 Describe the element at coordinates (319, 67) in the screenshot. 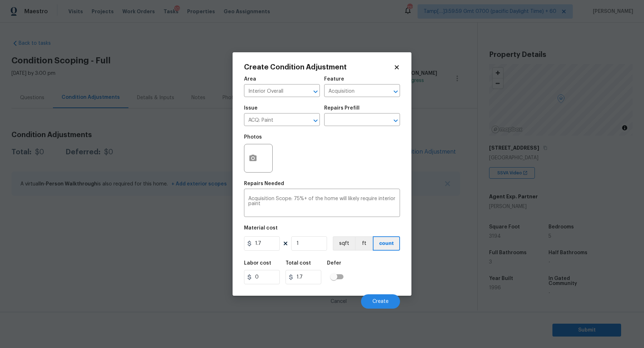

I see `h2: Create Condition Adjustment` at that location.